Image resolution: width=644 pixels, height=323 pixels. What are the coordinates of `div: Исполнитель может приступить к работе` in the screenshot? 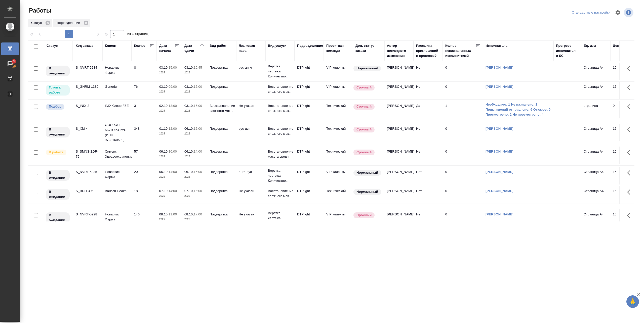 It's located at (58, 90).